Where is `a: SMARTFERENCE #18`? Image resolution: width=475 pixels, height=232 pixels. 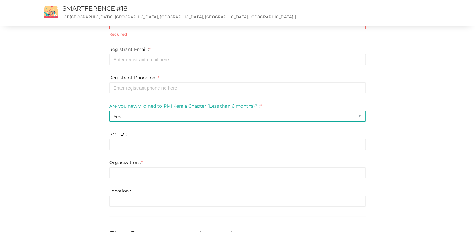
a: SMARTFERENCE #18 is located at coordinates (95, 8).